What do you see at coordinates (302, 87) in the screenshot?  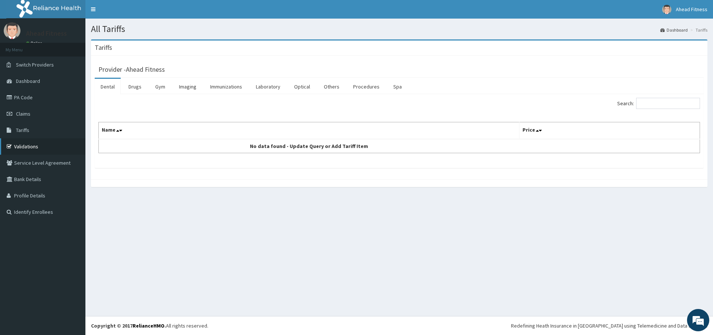 I see `a: Optical` at bounding box center [302, 87].